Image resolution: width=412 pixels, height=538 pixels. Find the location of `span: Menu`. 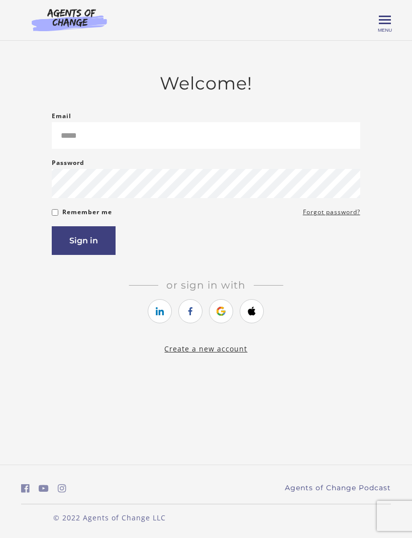

span: Menu is located at coordinates (385, 30).